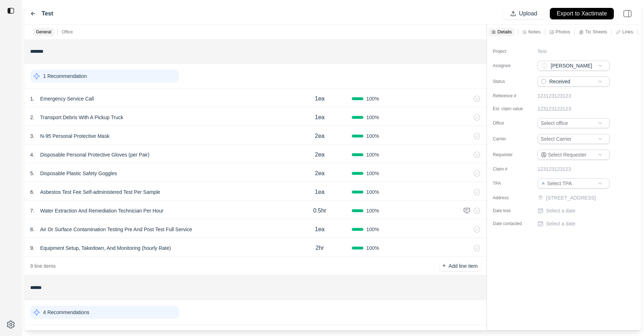 This screenshot has width=644, height=336. I want to click on p: 7 ., so click(33, 211).